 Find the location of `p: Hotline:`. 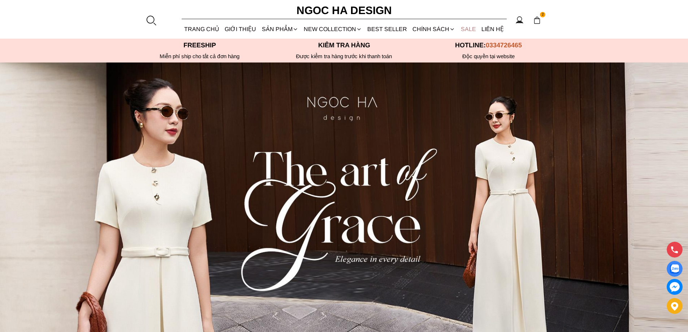

p: Hotline: is located at coordinates (489, 45).